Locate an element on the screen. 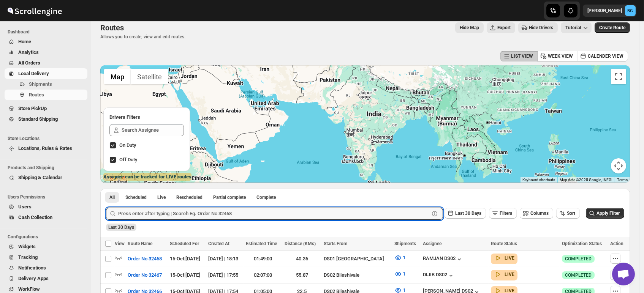 The height and width of the screenshot is (293, 644). span: On Duty is located at coordinates (128, 145).